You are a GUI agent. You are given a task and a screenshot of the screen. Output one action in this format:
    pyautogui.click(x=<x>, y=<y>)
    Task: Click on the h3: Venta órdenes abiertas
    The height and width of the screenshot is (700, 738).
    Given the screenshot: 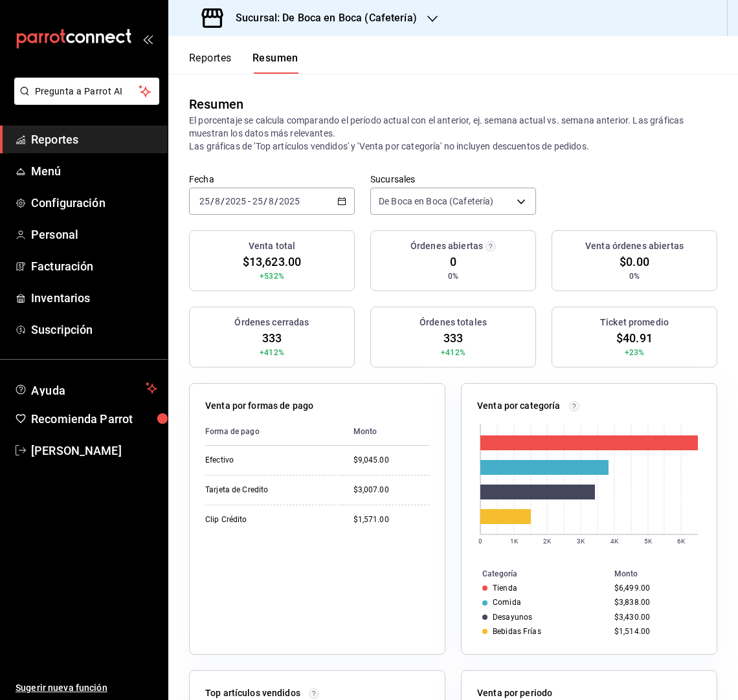 What is the action you would take?
    pyautogui.click(x=635, y=246)
    